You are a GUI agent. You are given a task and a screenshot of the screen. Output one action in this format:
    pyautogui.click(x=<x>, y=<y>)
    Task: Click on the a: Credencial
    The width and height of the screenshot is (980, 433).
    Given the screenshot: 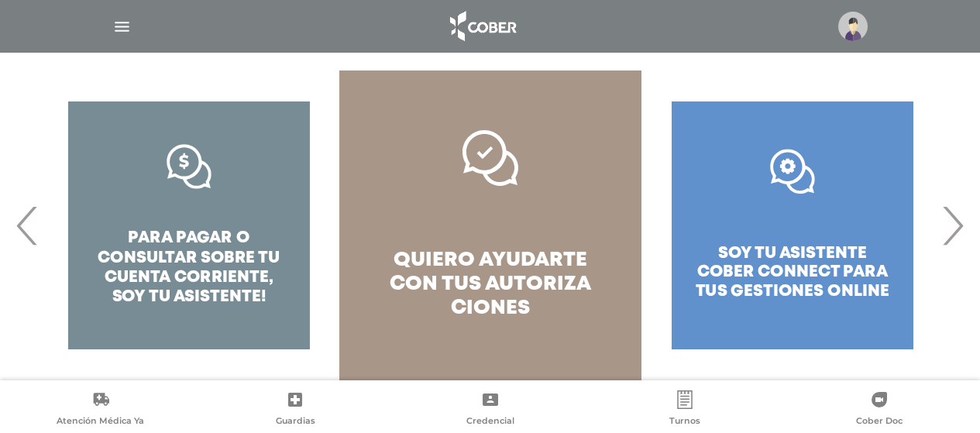 What is the action you would take?
    pyautogui.click(x=489, y=409)
    